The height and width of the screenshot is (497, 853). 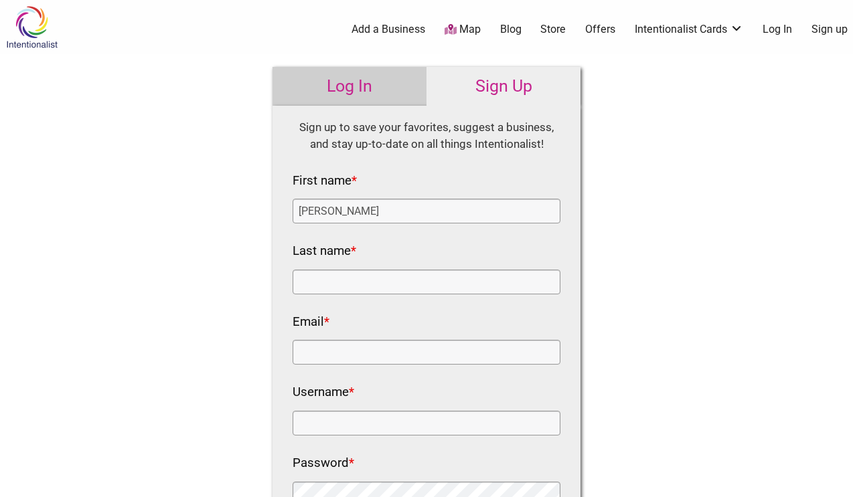 What do you see at coordinates (503, 86) in the screenshot?
I see `a: Sign Up` at bounding box center [503, 86].